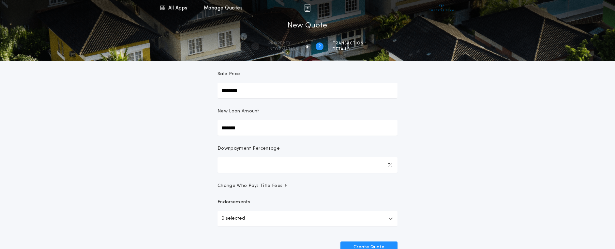  Describe the element at coordinates (442, 8) in the screenshot. I see `img: vs-icon` at that location.